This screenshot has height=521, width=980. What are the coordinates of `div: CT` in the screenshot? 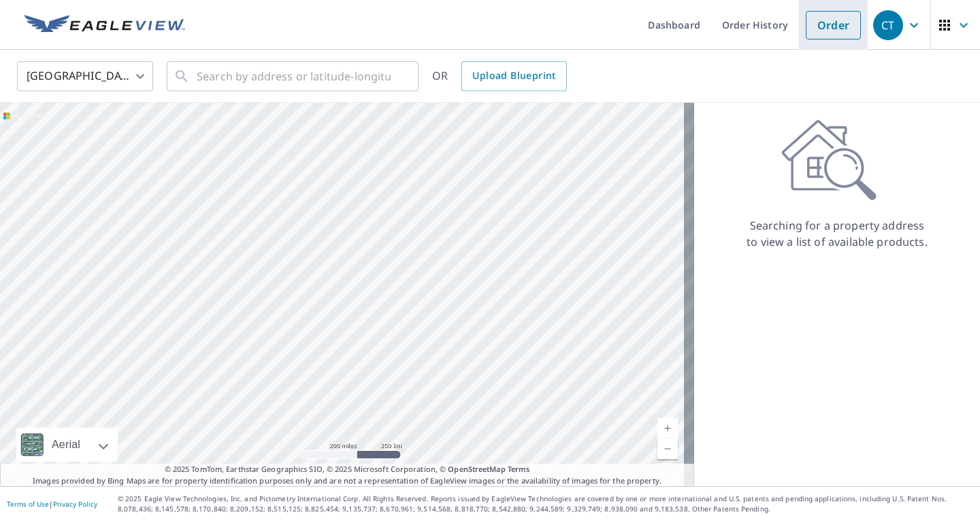 It's located at (887, 26).